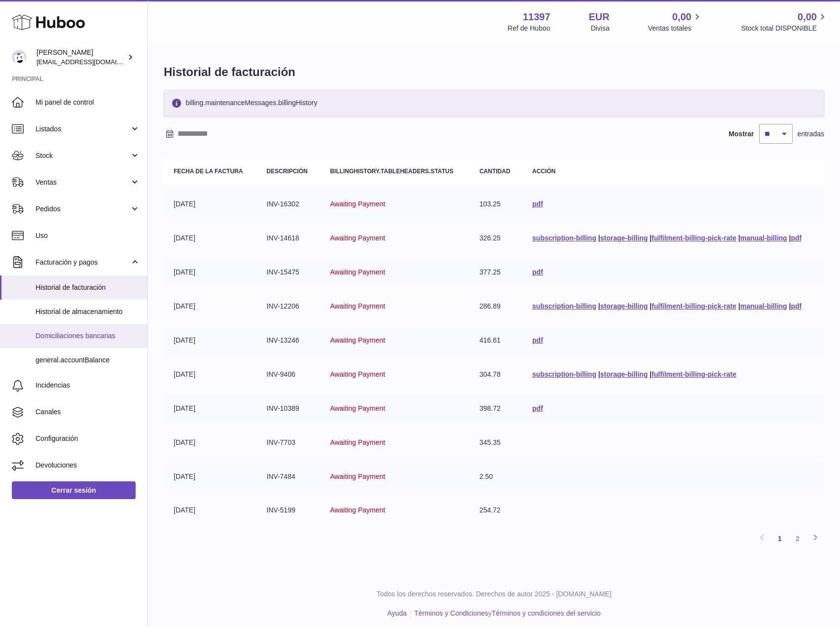 The image size is (840, 627). Describe the element at coordinates (88, 287) in the screenshot. I see `span: Historial de facturación` at that location.